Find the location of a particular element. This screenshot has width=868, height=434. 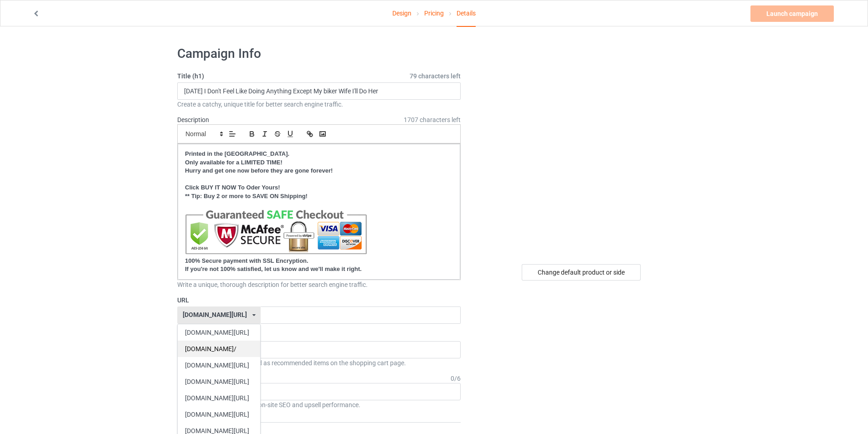

a: Design is located at coordinates (402, 14).